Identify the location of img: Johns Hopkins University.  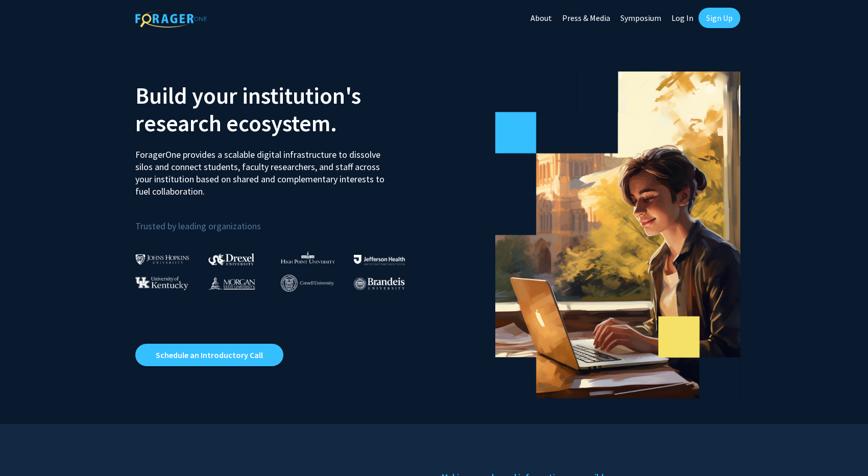
(162, 259).